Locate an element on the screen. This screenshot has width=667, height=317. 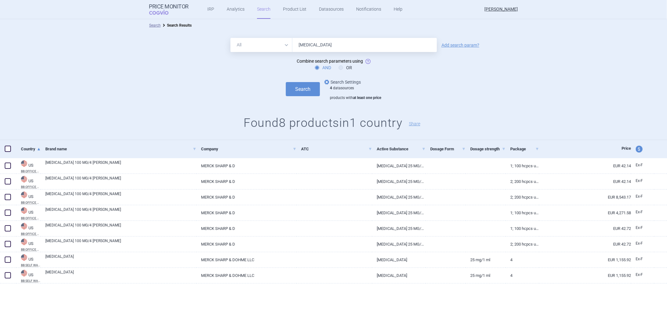
a: EUR 8,543.17 is located at coordinates (585, 197).